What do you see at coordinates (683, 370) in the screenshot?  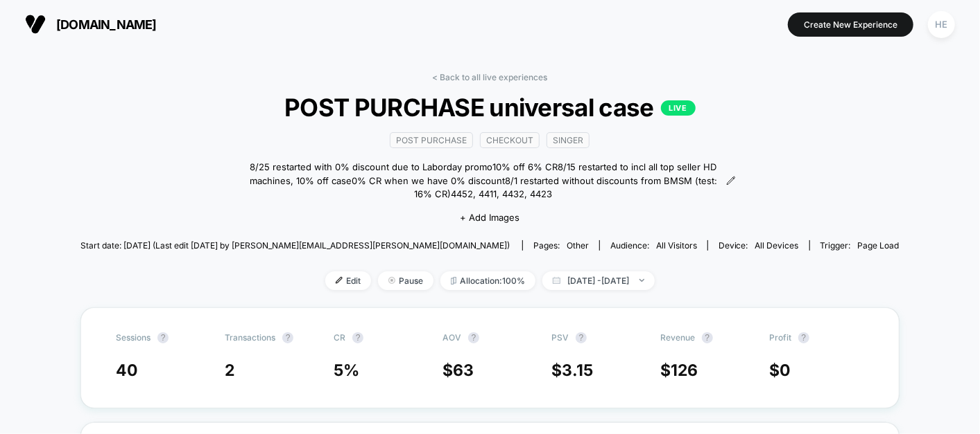 I see `span: 126` at bounding box center [683, 370].